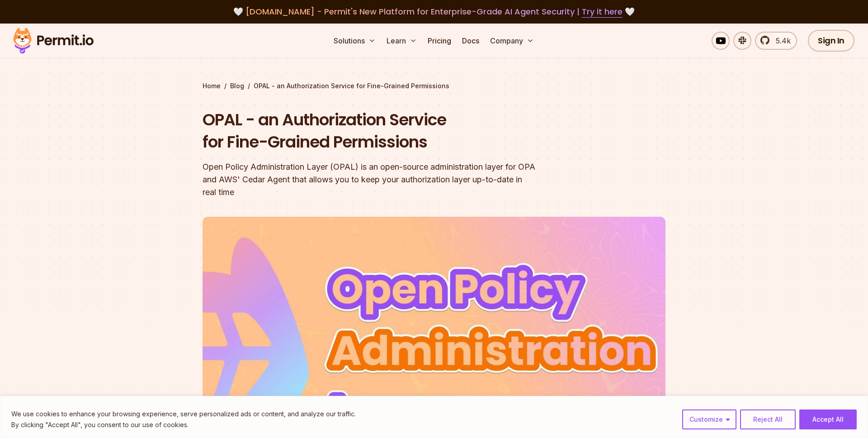 This screenshot has height=438, width=868. I want to click on p: By clicking "Accept All", you consent to our use of cookies., so click(183, 425).